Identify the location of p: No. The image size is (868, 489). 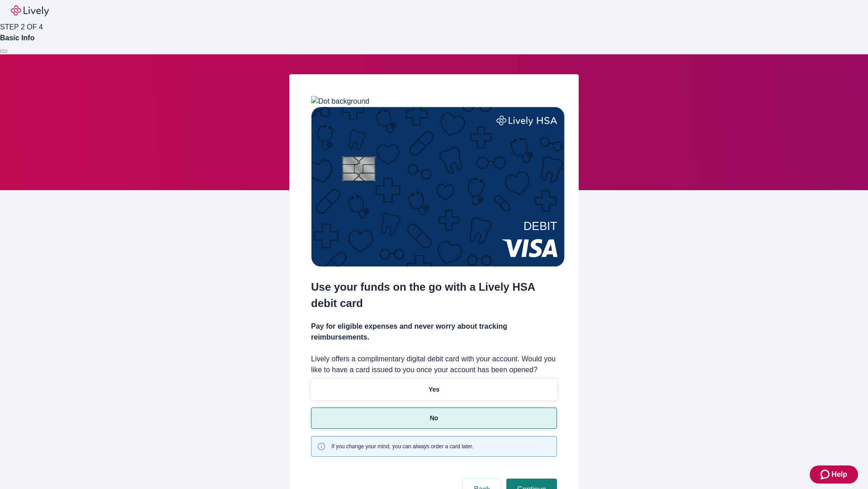
(434, 417).